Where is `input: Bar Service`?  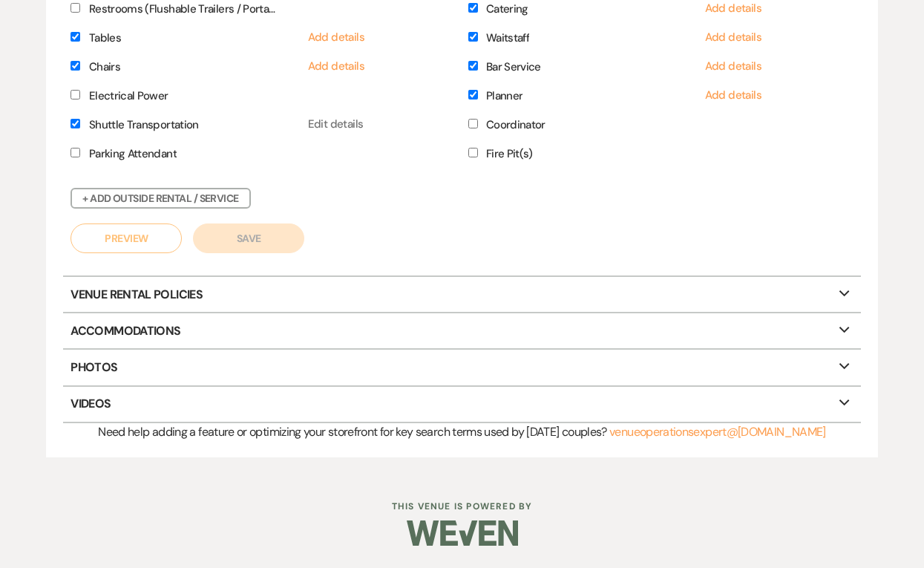
input: Bar Service is located at coordinates (473, 66).